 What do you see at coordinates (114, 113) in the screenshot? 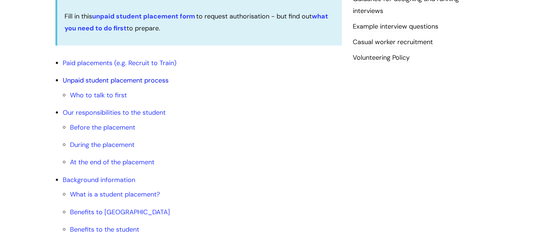
I see `a: Our responsibilities to the student` at bounding box center [114, 113].